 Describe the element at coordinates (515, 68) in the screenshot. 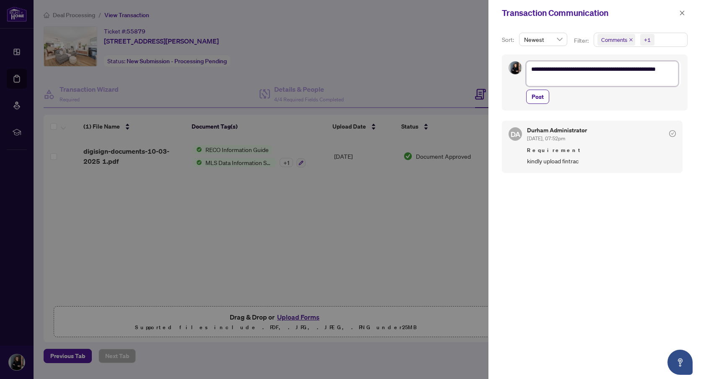

I see `img: Profile Icon` at that location.